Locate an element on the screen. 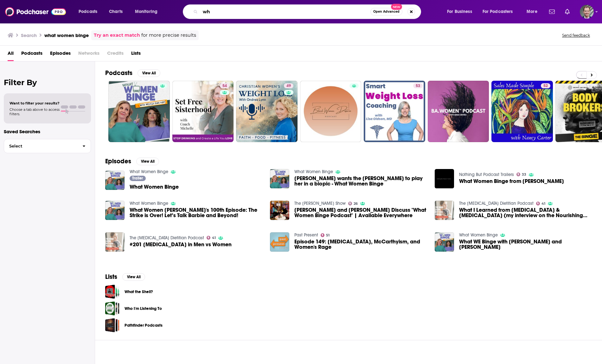  h2: Lists is located at coordinates (111, 277).